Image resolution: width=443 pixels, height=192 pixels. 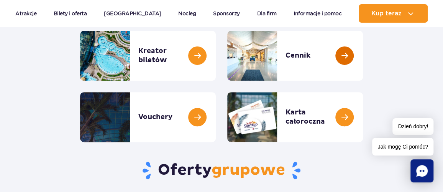 I want to click on a: Dla firm, so click(x=267, y=13).